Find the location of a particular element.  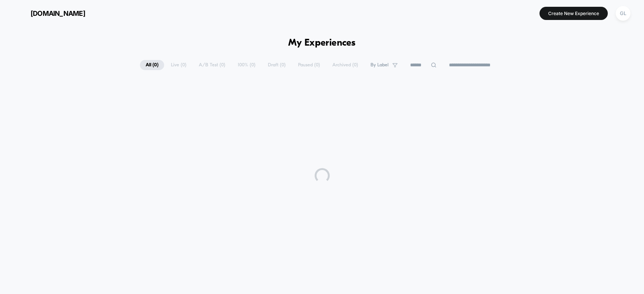

span: All ( 0 ) is located at coordinates (152, 65).